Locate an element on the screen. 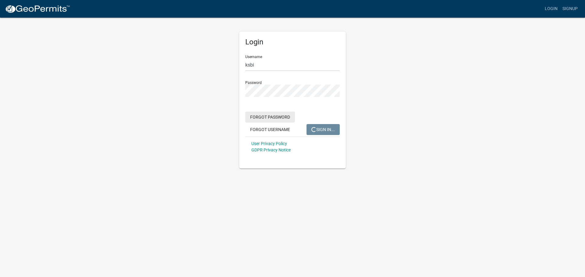 The height and width of the screenshot is (277, 585). button: SIGN IN... is located at coordinates (323, 130).